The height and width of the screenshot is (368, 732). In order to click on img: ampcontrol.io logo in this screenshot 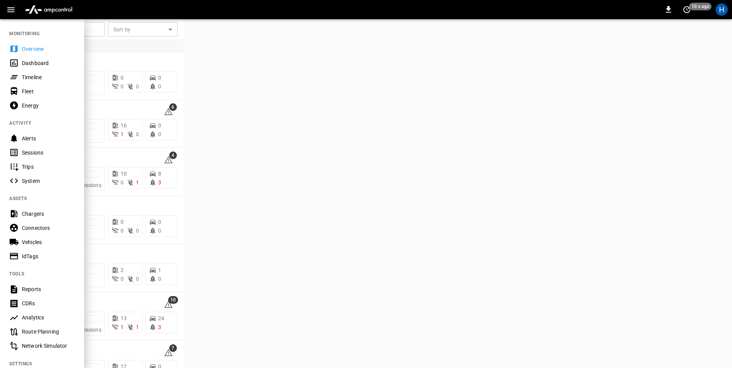, I will do `click(49, 10)`.